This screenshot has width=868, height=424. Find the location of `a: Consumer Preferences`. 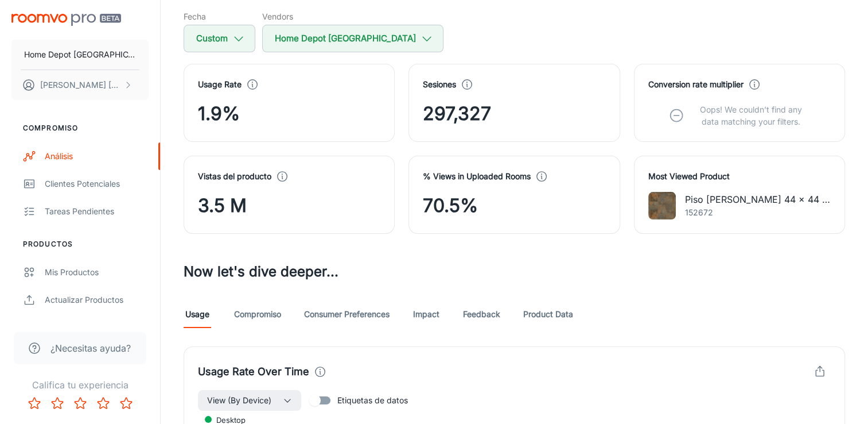

a: Consumer Preferences is located at coordinates (347, 314).